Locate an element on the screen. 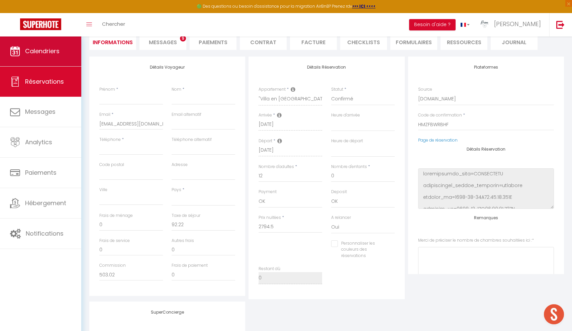 The height and width of the screenshot is (331, 572). li: Facture is located at coordinates (314, 42).